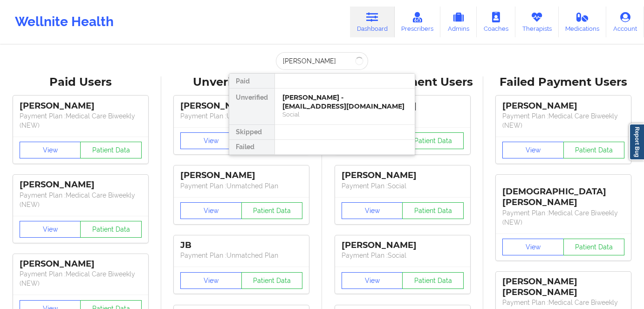 The image size is (644, 309). I want to click on a: Medications, so click(582, 22).